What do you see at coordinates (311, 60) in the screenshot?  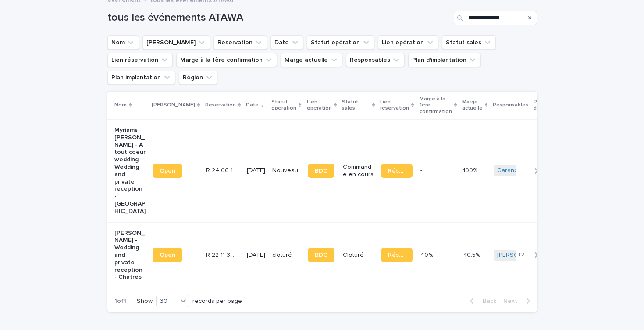 I see `button: Marge actuelle` at bounding box center [311, 60].